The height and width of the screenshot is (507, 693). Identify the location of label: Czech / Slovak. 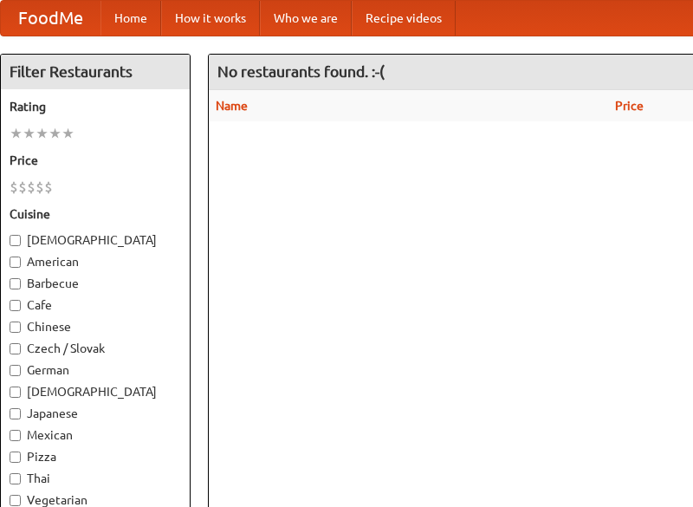
(95, 348).